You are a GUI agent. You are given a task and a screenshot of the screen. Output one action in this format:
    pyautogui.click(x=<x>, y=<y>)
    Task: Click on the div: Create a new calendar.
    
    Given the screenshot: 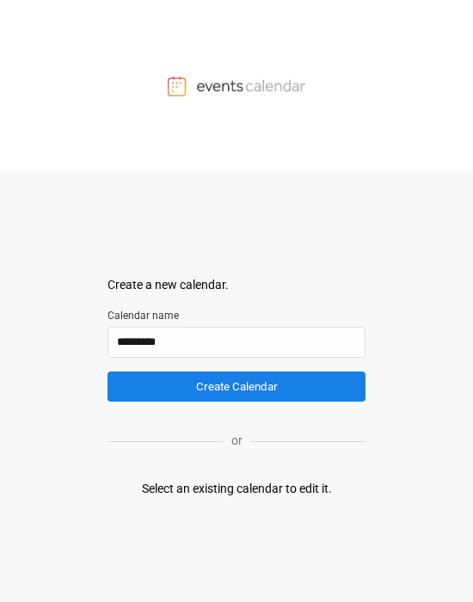 What is the action you would take?
    pyautogui.click(x=237, y=285)
    